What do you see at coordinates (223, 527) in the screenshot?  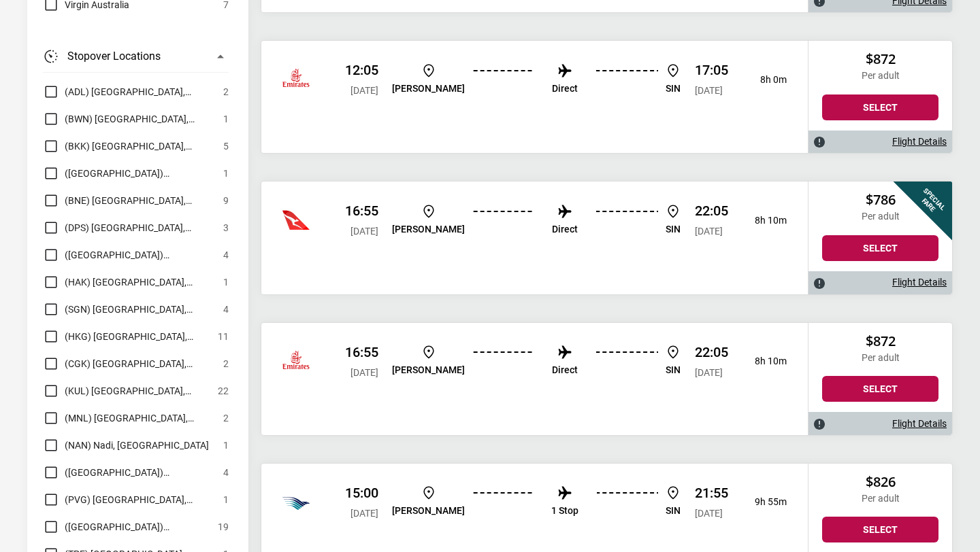 I see `span: 19` at bounding box center [223, 527].